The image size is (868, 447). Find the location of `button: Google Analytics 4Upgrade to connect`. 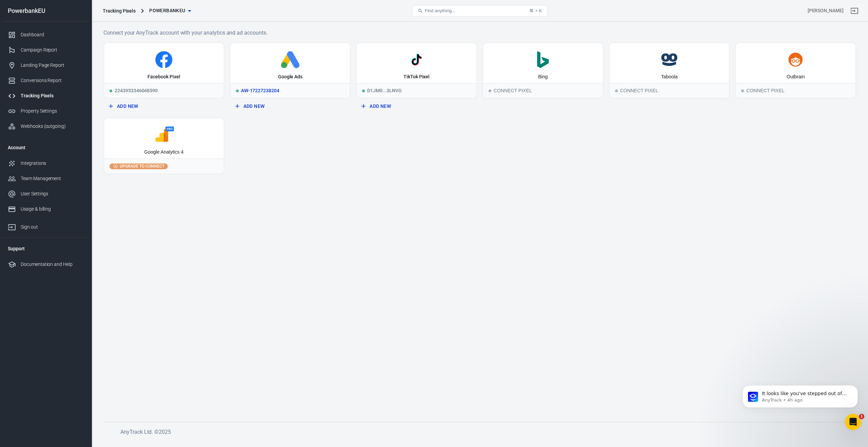

button: Google Analytics 4Upgrade to connect is located at coordinates (164, 146).